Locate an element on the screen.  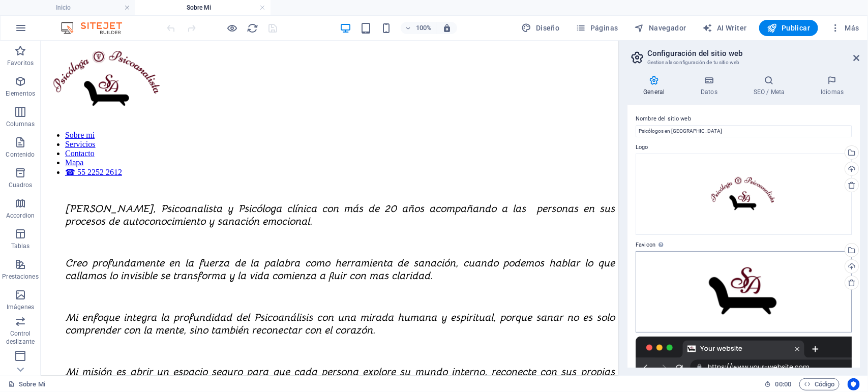
div: LogoDraSilviaPNG.png is located at coordinates (743, 194).